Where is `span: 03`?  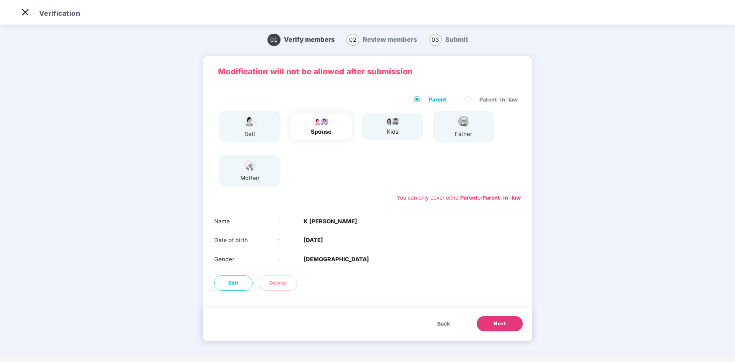
span: 03 is located at coordinates (436, 40).